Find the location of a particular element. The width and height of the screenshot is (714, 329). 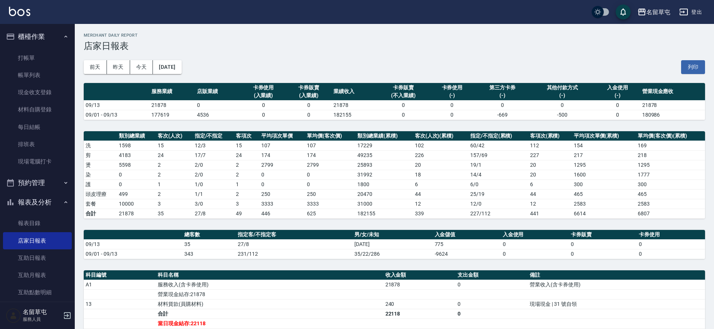

td: 441 is located at coordinates (550, 214).